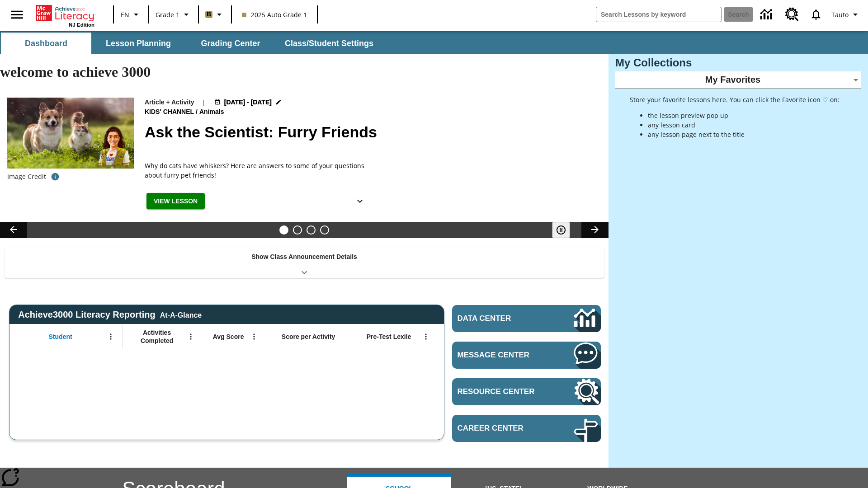  Describe the element at coordinates (502, 355) in the screenshot. I see `span: Message Center` at that location.